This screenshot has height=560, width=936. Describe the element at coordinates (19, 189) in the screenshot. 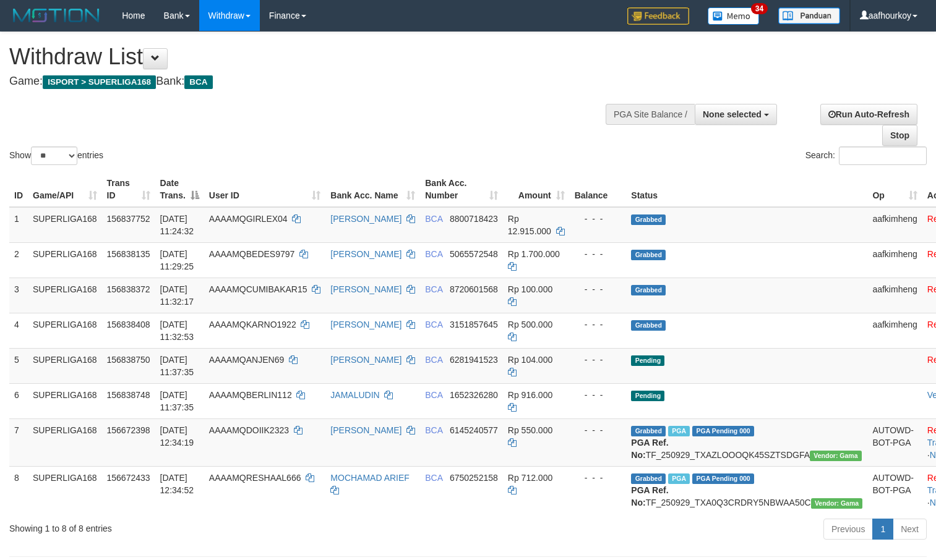

I see `th: ID` at that location.